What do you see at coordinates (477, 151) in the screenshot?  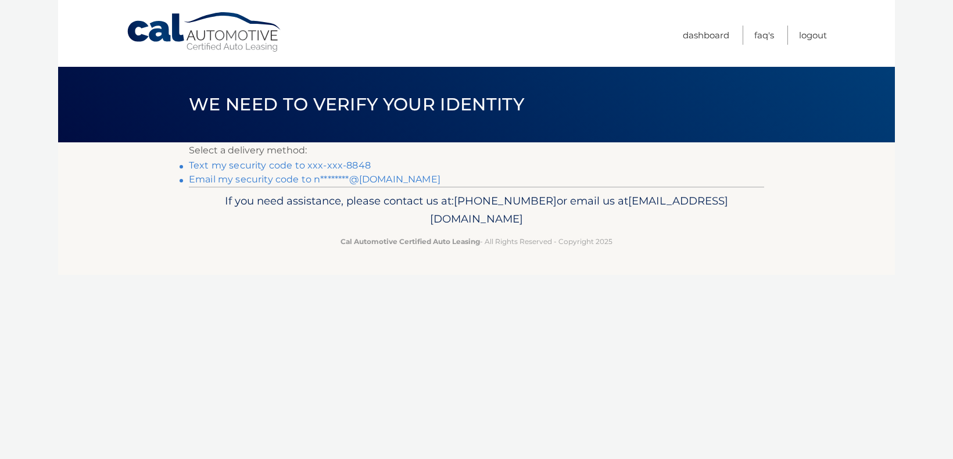 I see `p: Select a delivery method:` at bounding box center [477, 151].